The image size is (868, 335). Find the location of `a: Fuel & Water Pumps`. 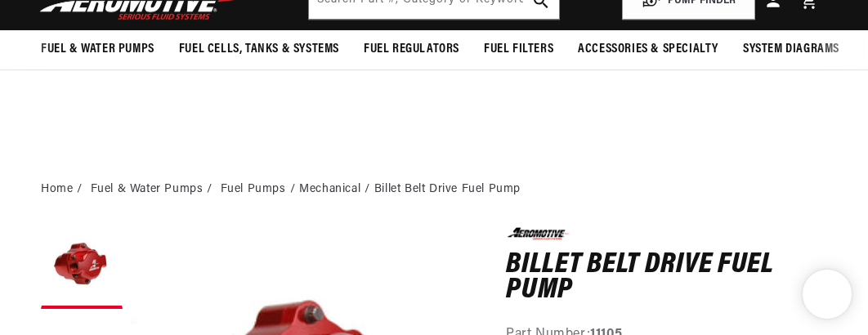

a: Fuel & Water Pumps is located at coordinates (147, 190).